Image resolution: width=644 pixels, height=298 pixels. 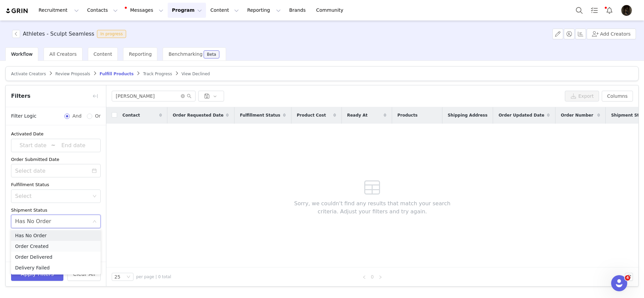 I want to click on span: Shipping Address, so click(x=467, y=115).